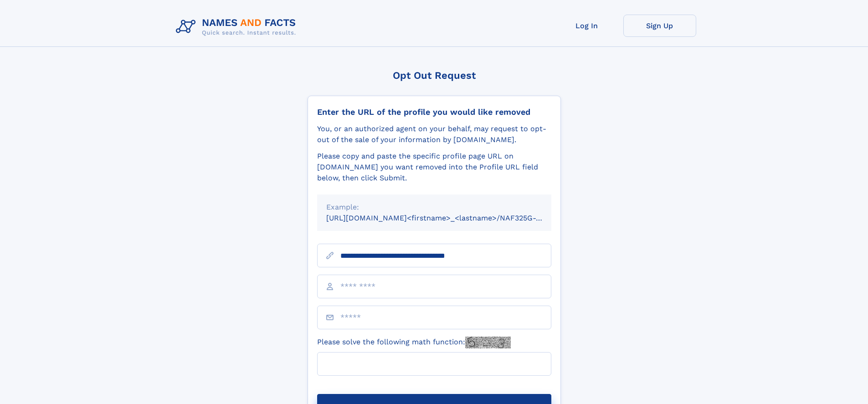 The width and height of the screenshot is (868, 404). I want to click on label: Please solve the following math function:, so click(414, 343).